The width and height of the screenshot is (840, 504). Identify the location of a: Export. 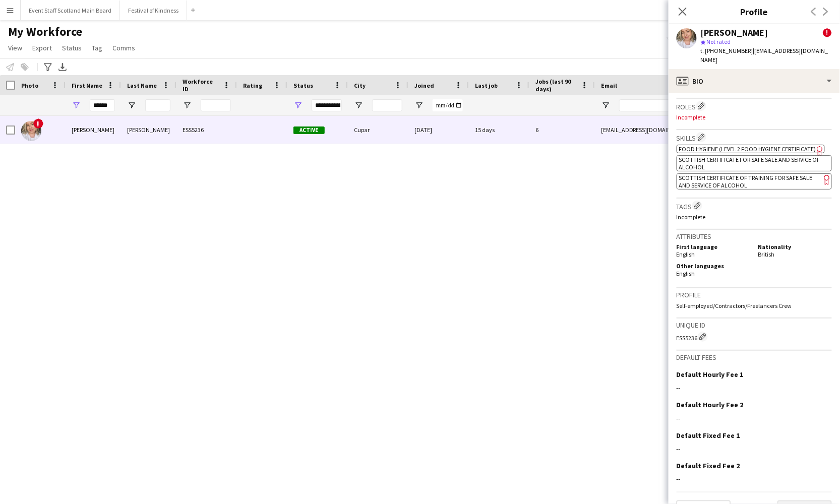
(42, 48).